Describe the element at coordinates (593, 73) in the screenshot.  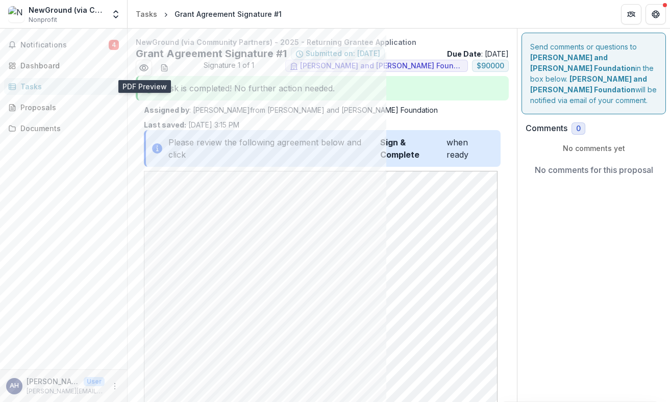
I see `div: Send comments or questions to in the box below. will be notified via email of your comment.` at that location.